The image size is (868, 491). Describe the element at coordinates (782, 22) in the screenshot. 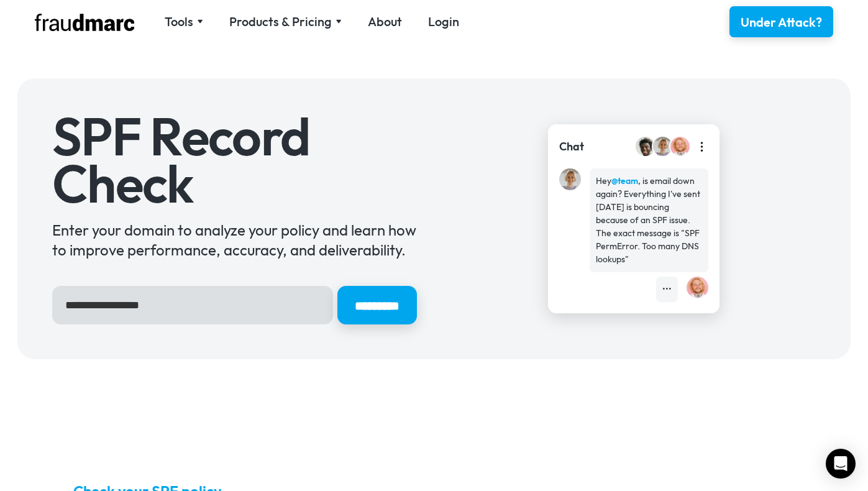

I see `a: Under Attack?` at that location.